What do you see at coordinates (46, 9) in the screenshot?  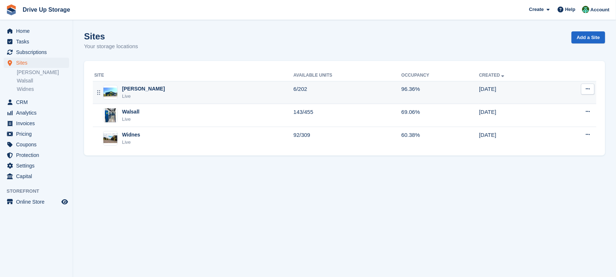 I see `a: Drive Up Storage` at bounding box center [46, 9].